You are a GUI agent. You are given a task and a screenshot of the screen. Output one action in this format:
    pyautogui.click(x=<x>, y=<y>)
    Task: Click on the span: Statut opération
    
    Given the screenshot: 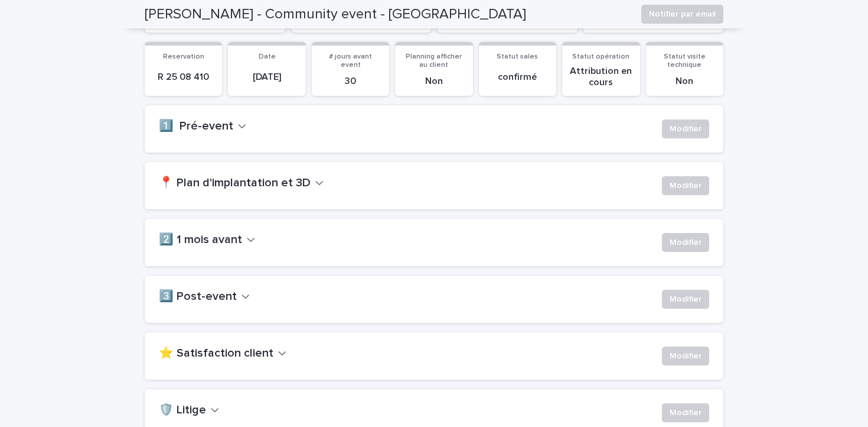 What is the action you would take?
    pyautogui.click(x=601, y=57)
    